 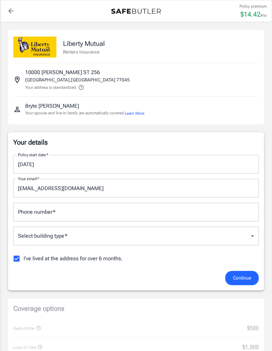 I want to click on label: Policy start date, so click(x=33, y=155).